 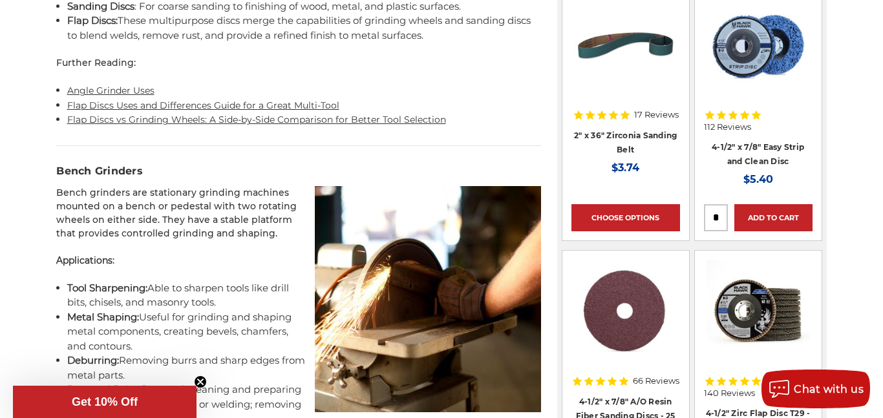 I want to click on strong: Deburring:, so click(x=93, y=360).